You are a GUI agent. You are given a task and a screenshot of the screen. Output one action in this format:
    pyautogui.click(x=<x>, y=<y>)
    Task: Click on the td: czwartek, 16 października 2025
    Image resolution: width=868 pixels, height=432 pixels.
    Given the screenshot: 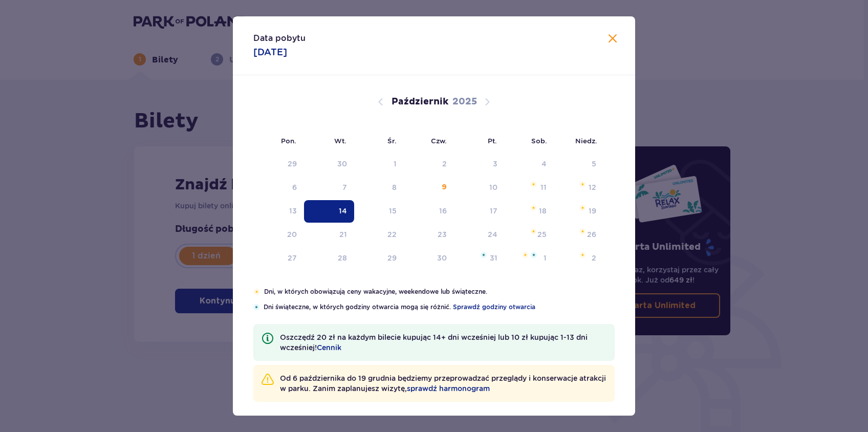 What is the action you would take?
    pyautogui.click(x=429, y=211)
    